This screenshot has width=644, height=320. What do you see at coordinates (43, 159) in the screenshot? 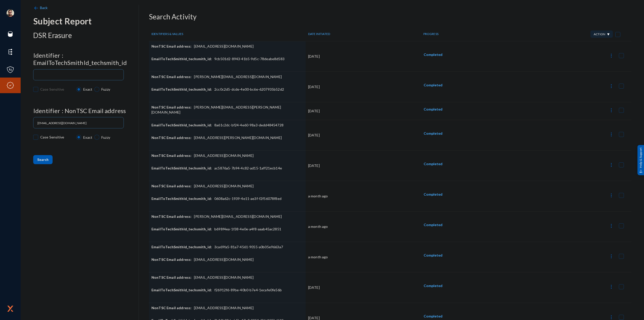
I see `button: Search` at bounding box center [43, 159].